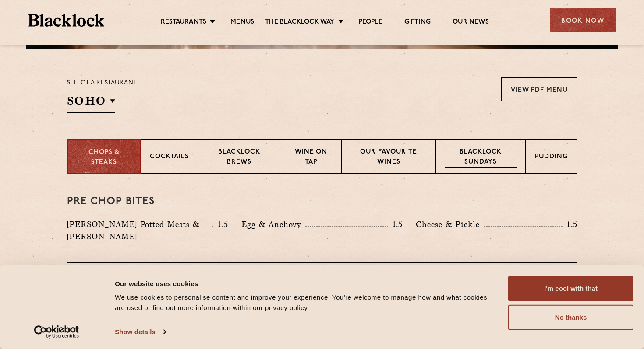 The height and width of the screenshot is (349, 644). I want to click on p: Pudding, so click(550, 158).